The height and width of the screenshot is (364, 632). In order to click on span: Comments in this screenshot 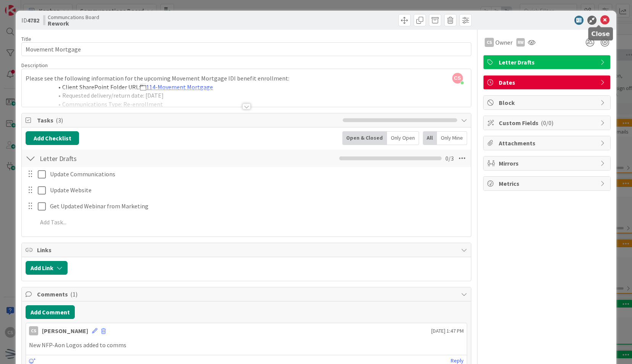, I will do `click(247, 294)`.